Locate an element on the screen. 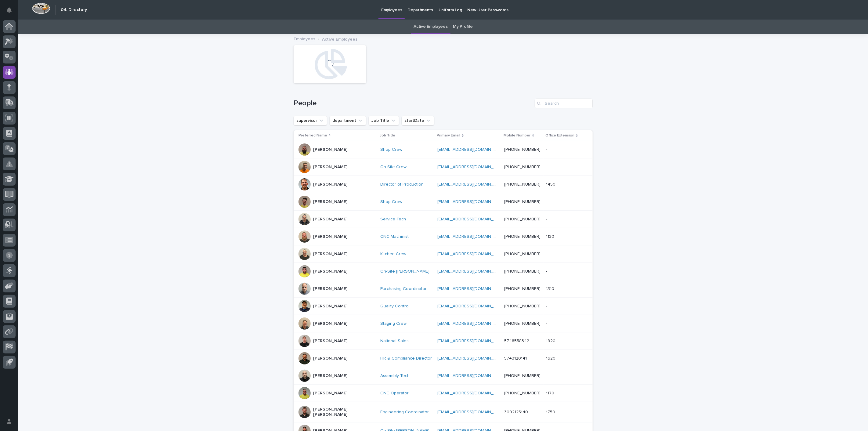  a: Quality Control is located at coordinates (394, 306).